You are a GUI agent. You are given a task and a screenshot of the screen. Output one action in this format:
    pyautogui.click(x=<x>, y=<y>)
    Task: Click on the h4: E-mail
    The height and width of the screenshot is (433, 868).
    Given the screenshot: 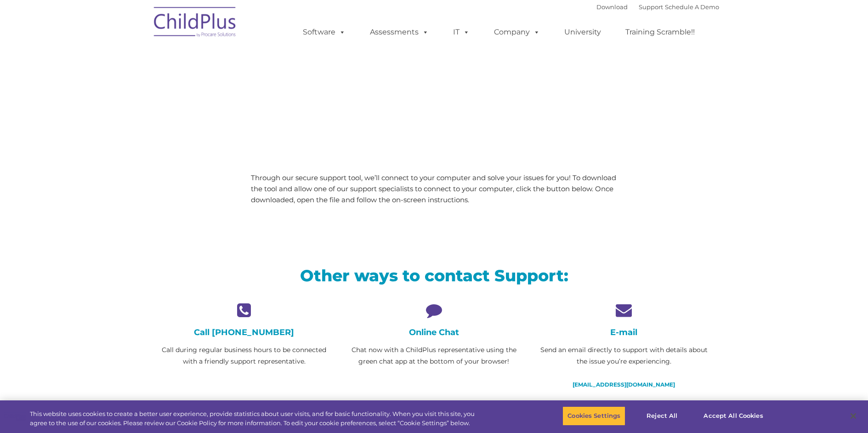 What is the action you would take?
    pyautogui.click(x=624, y=332)
    